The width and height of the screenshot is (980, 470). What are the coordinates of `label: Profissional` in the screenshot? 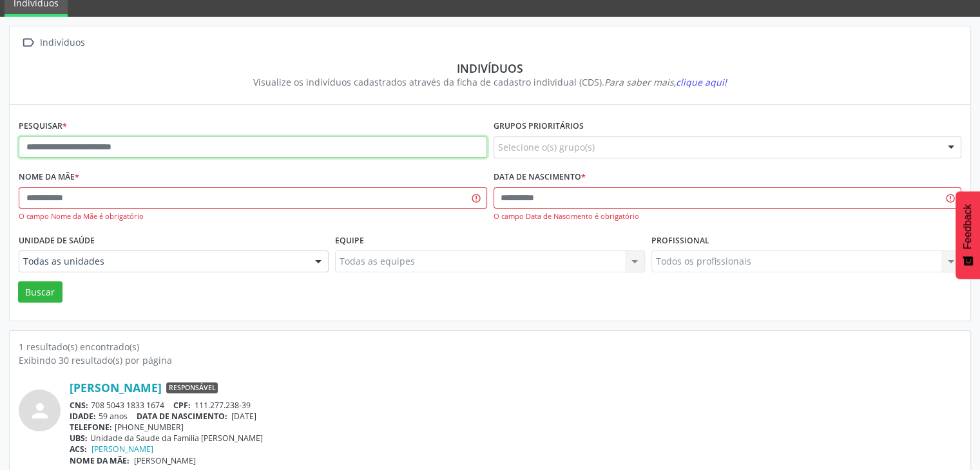 It's located at (680, 240).